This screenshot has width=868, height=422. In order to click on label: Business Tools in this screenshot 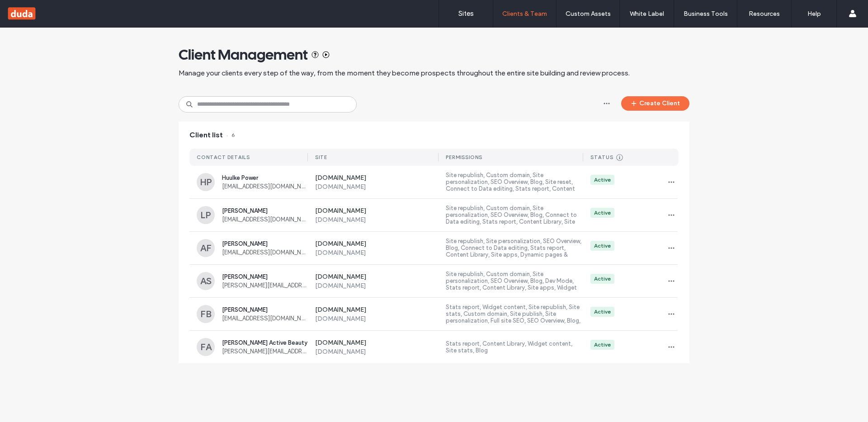, I will do `click(706, 13)`.